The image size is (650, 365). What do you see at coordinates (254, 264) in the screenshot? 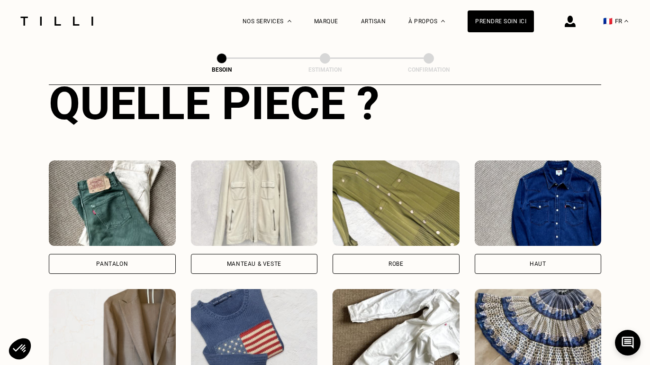
I see `div: Manteau & Veste` at bounding box center [254, 264].